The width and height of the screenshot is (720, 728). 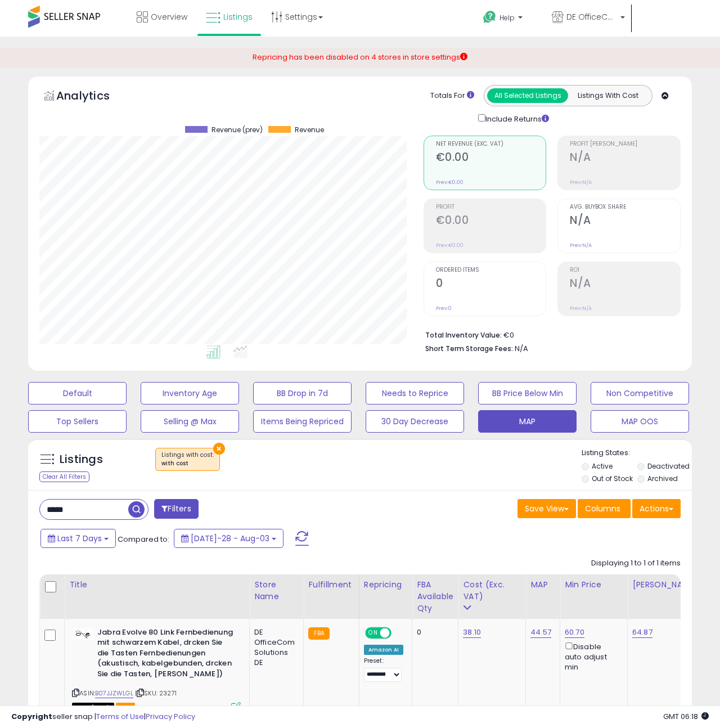 What do you see at coordinates (608, 96) in the screenshot?
I see `button: Listings With Cost` at bounding box center [608, 96].